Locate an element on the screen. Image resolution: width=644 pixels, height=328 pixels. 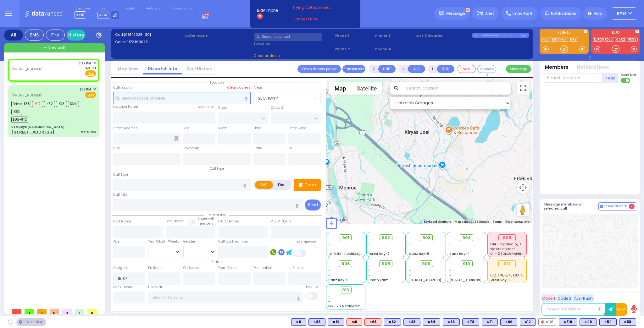
input: Search a contact is located at coordinates (288, 37).